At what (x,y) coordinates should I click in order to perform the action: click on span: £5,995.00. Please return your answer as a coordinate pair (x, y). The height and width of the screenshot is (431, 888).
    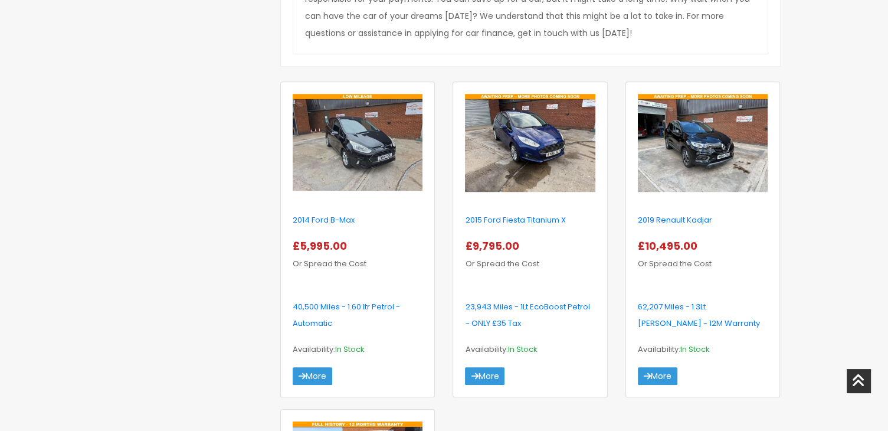
    Looking at the image, I should click on (322, 245).